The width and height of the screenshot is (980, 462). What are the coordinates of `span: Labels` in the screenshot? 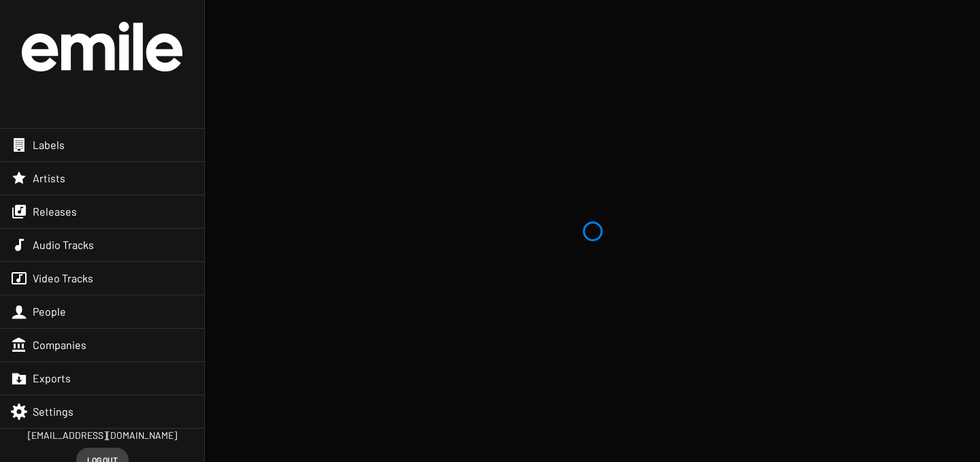 It's located at (49, 145).